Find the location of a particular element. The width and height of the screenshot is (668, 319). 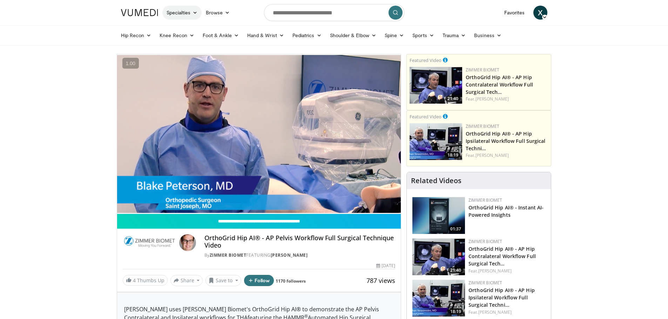

button: Share is located at coordinates (186, 281).